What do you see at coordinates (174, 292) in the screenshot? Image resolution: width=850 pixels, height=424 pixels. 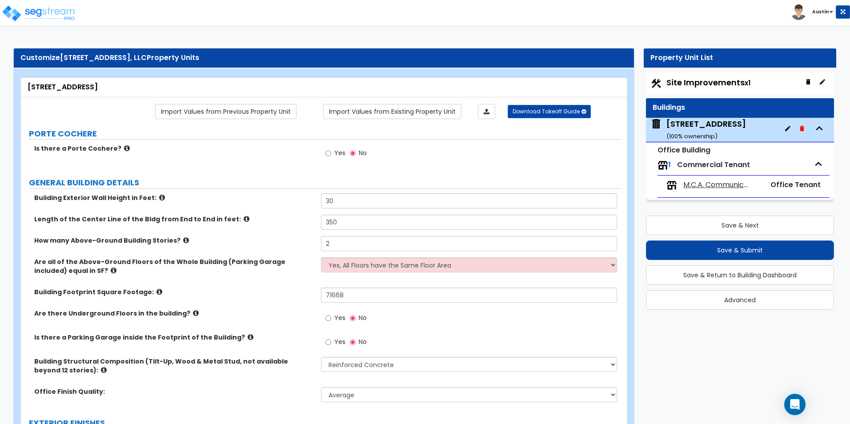 I see `label: Building Footprint Square Footage:` at bounding box center [174, 292].